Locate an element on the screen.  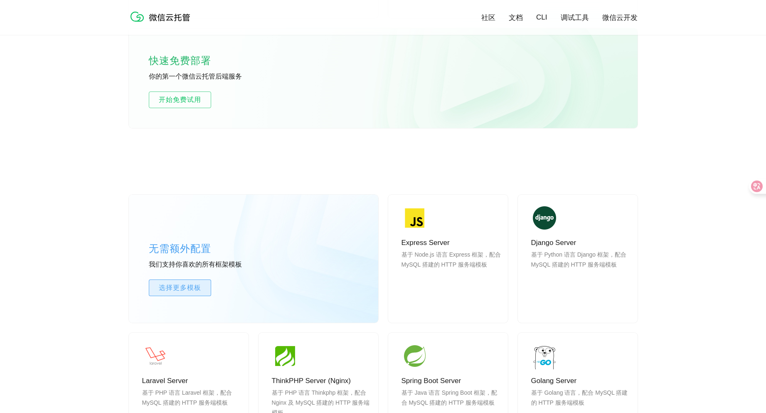
p: 基于 Python 语言 Django 框架，配合 MySQL 搭建的 HTTP 服务端模板 is located at coordinates (581, 269).